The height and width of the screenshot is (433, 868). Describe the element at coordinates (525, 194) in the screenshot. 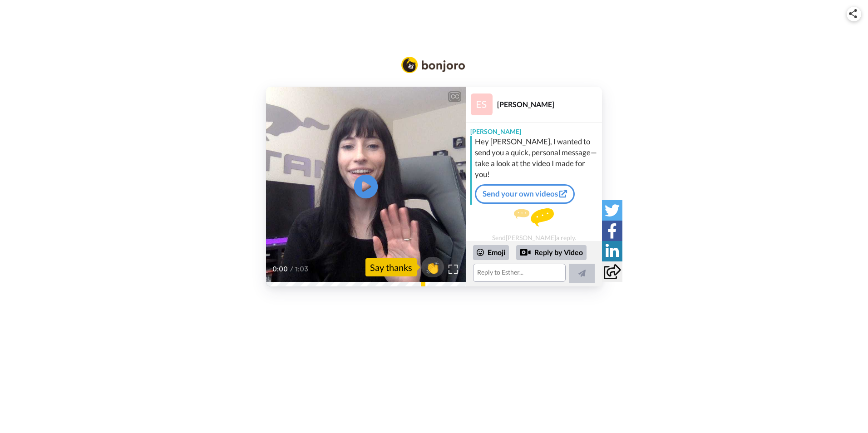

I see `a: Send your own videos` at that location.